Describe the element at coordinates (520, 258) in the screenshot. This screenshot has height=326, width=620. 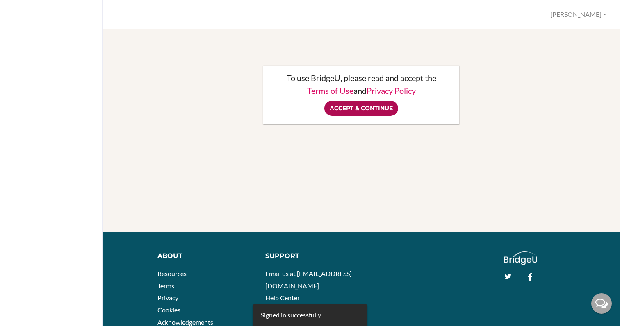
I see `img: logo_white@2x-f4f0deed5e89b7ecb1c2cc34c3e3d731f90f0f143d5ea2071677605dd97b5244.png` at that location.